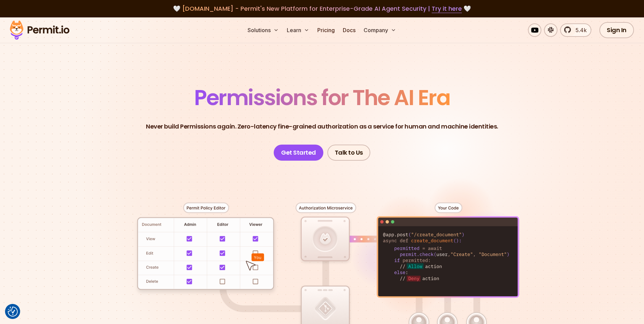  Describe the element at coordinates (298, 153) in the screenshot. I see `a: Get Started` at that location.